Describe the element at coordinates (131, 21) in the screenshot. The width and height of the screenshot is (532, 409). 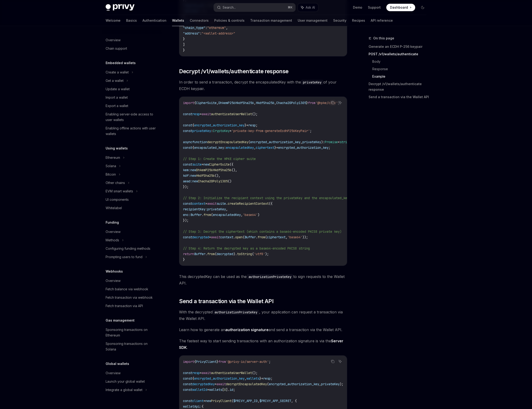
I see `a: Basics` at that location.